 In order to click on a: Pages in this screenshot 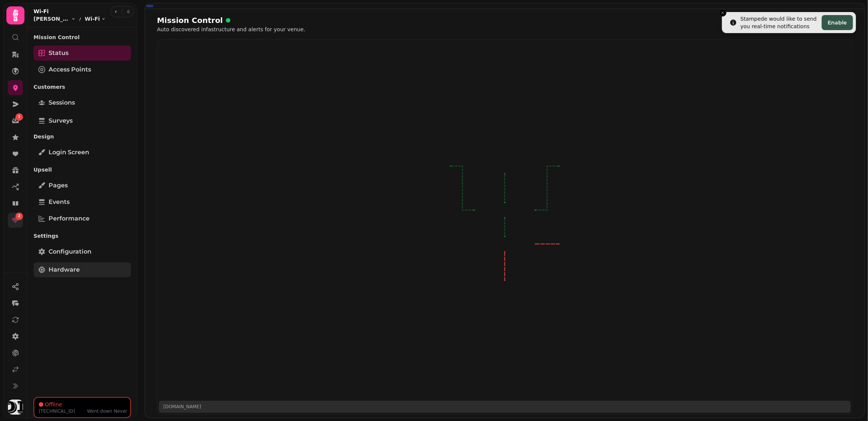, I will do `click(82, 185)`.